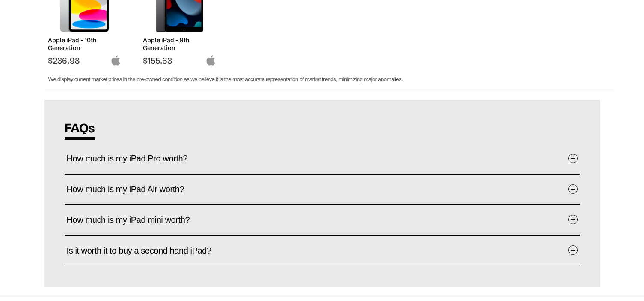 The height and width of the screenshot is (301, 644). What do you see at coordinates (179, 60) in the screenshot?
I see `span: $155.63` at bounding box center [179, 60].